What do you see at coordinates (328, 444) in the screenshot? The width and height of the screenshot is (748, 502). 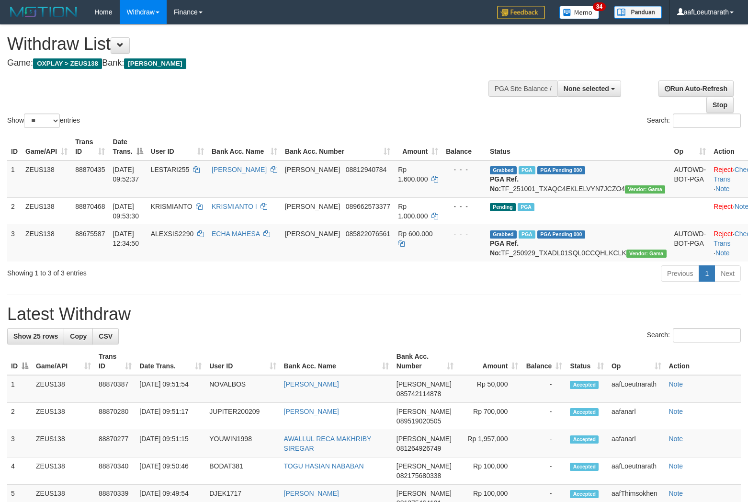 I see `a: AWALLUL RECA MAKHRIBY SIREGAR` at bounding box center [328, 444].